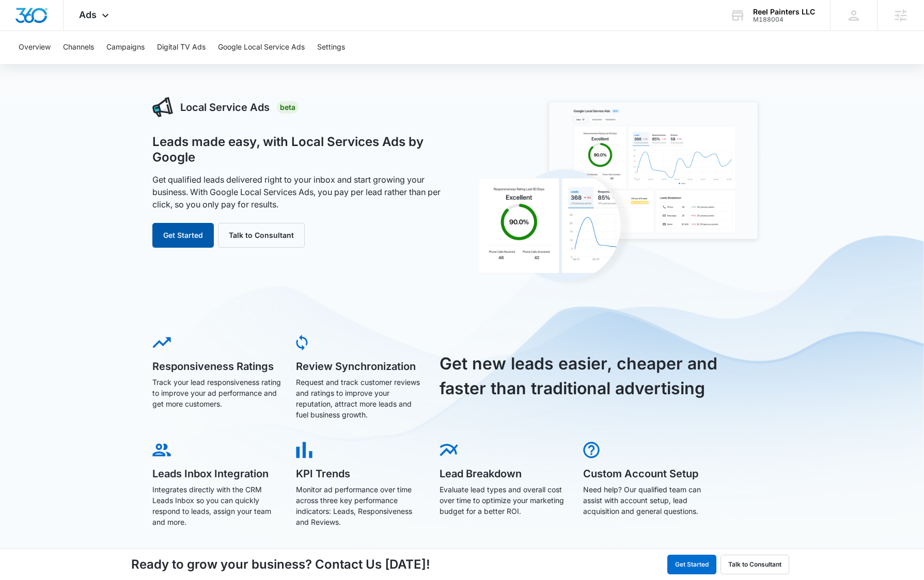 Image resolution: width=924 pixels, height=580 pixels. Describe the element at coordinates (181, 47) in the screenshot. I see `button: Digital TV Ads` at that location.